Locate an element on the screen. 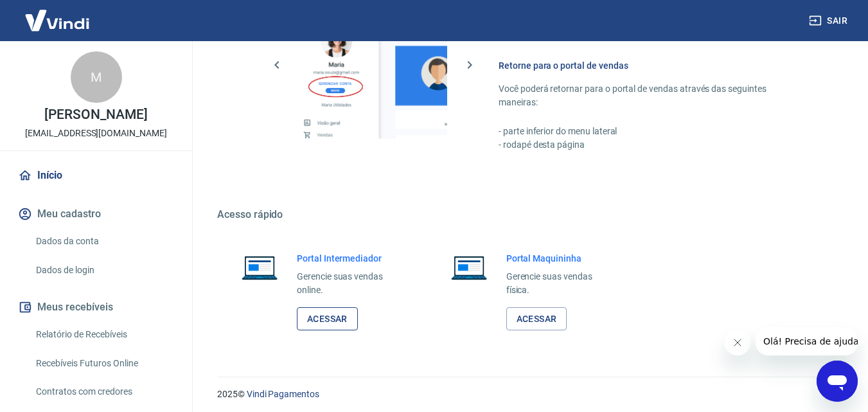  p: Você poderá retornar para o portal de vendas através das seguintes maneiras: is located at coordinates (652, 96).